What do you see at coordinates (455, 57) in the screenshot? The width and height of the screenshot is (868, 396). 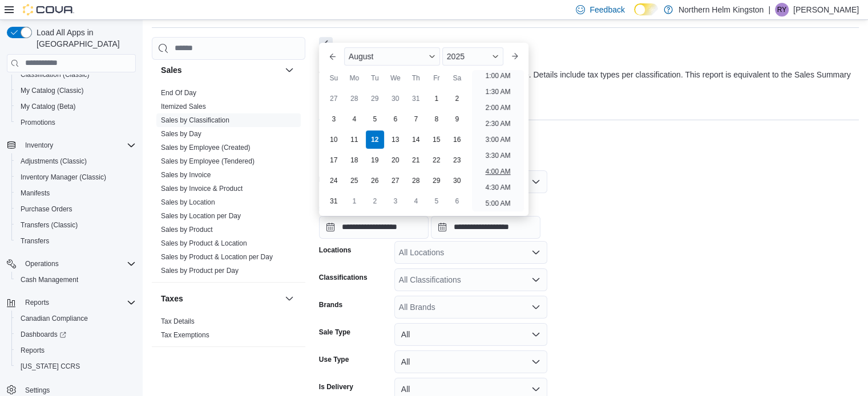 I see `span: 2025` at bounding box center [455, 57].